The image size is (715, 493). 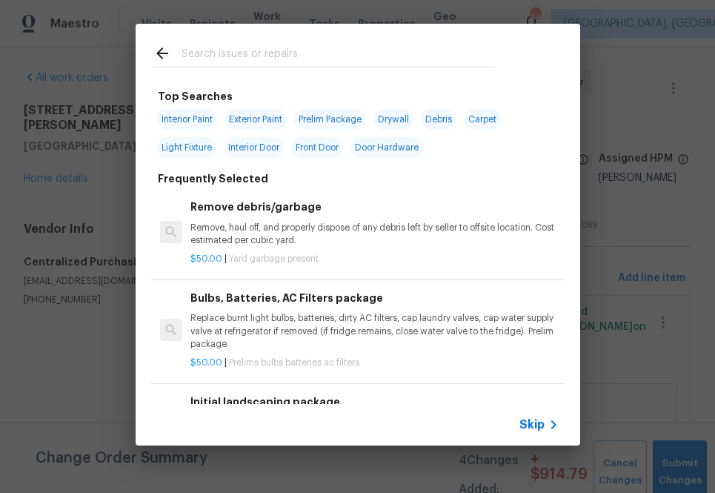 I want to click on p: Remove, haul off, and properly dispose of any debris left by seller to offsite location. Cost est..., so click(x=374, y=234).